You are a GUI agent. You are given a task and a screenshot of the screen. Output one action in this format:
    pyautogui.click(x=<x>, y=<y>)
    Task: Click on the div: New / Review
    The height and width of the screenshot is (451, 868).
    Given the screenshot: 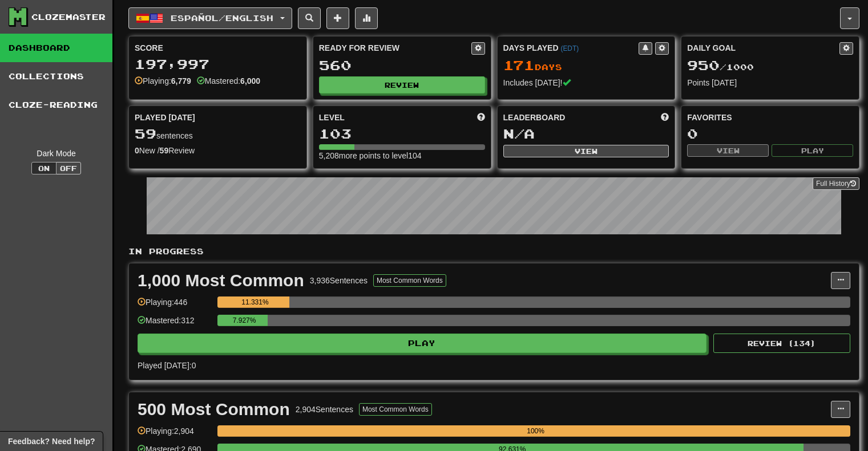 What is the action you would take?
    pyautogui.click(x=217, y=151)
    